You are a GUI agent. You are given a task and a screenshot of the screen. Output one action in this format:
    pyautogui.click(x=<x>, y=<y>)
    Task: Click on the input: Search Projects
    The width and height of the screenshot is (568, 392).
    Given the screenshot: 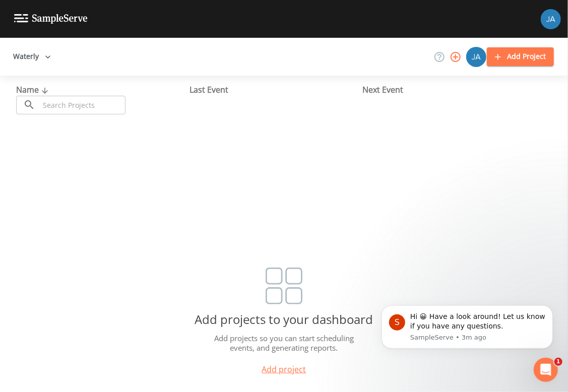 What is the action you would take?
    pyautogui.click(x=82, y=105)
    